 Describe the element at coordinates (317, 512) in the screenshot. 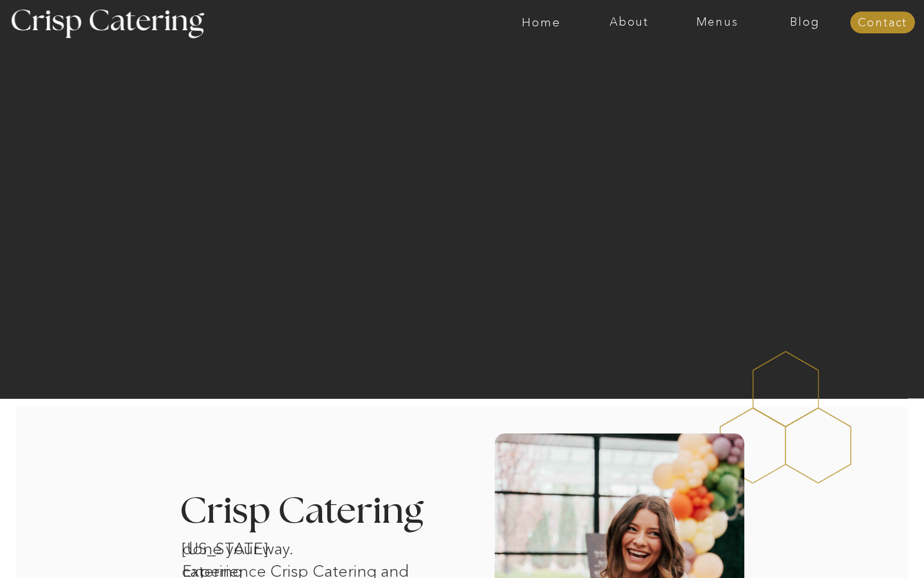

I see `h3: Crisp Catering` at that location.